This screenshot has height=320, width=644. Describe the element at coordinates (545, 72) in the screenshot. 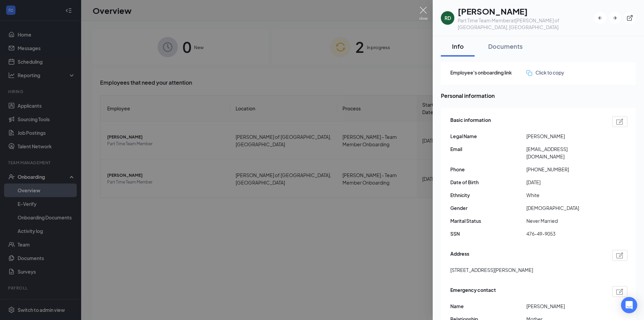

I see `button: Click to copy` at that location.